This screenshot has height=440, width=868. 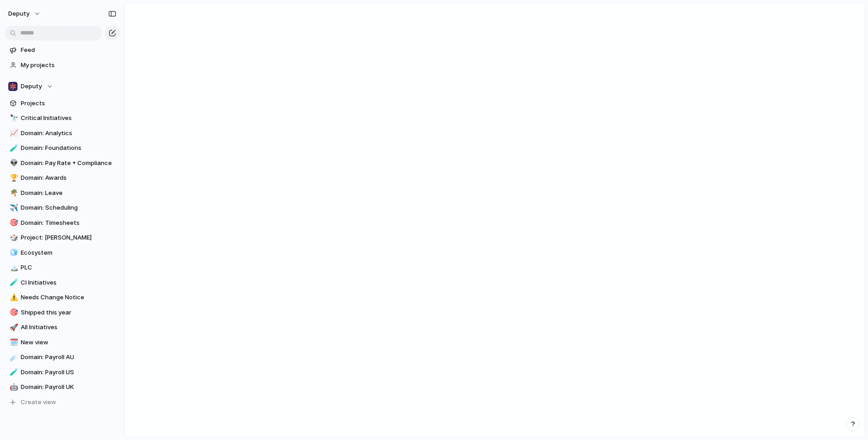 What do you see at coordinates (62, 86) in the screenshot?
I see `button: Deputy` at bounding box center [62, 86].